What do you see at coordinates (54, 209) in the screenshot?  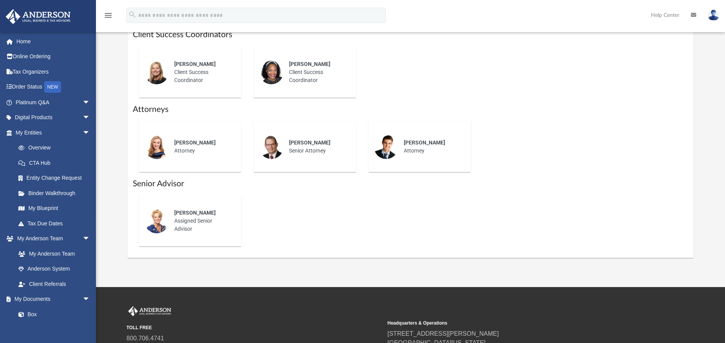 I see `a: My Blueprint` at bounding box center [54, 209].